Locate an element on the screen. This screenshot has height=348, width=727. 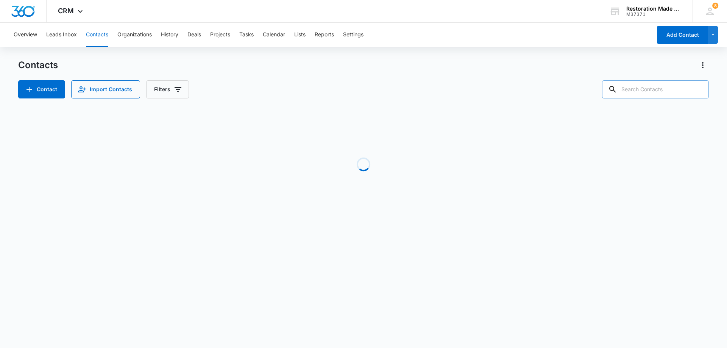
button: Settings is located at coordinates (353, 35).